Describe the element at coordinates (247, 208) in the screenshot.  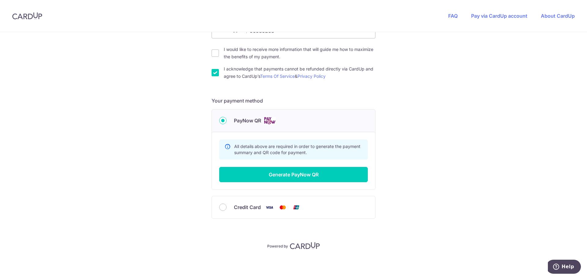
I see `span: Credit Card` at that location.